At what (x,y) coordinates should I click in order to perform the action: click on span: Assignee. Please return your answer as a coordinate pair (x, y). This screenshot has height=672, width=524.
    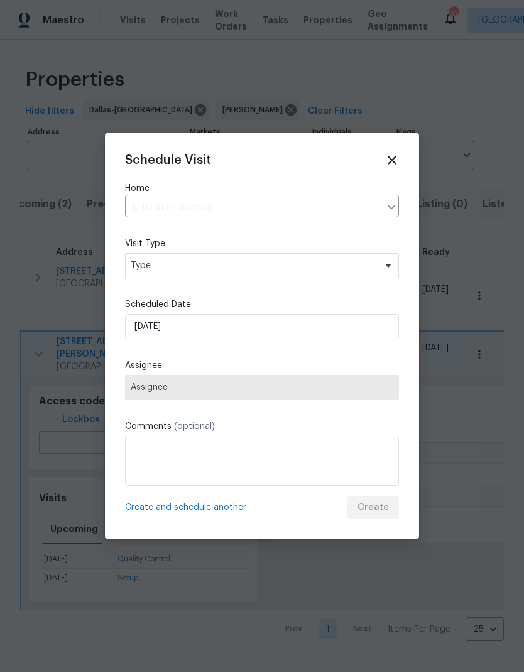
    Looking at the image, I should click on (262, 387).